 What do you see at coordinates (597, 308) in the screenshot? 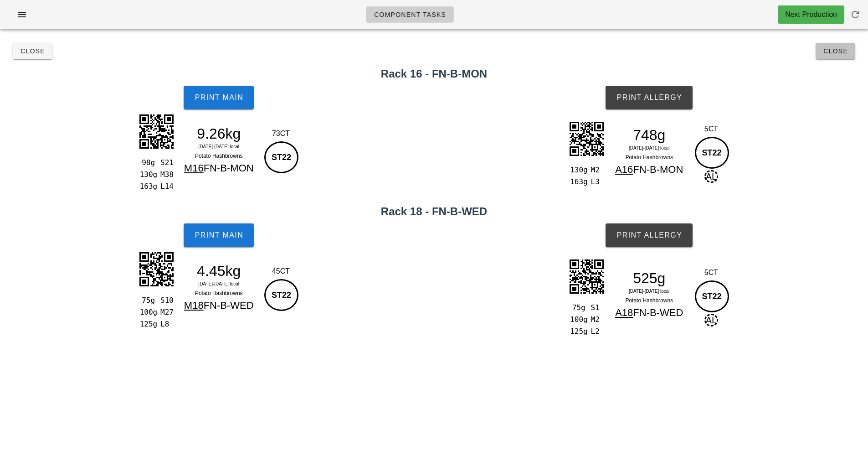
I see `div: S1` at bounding box center [597, 308].